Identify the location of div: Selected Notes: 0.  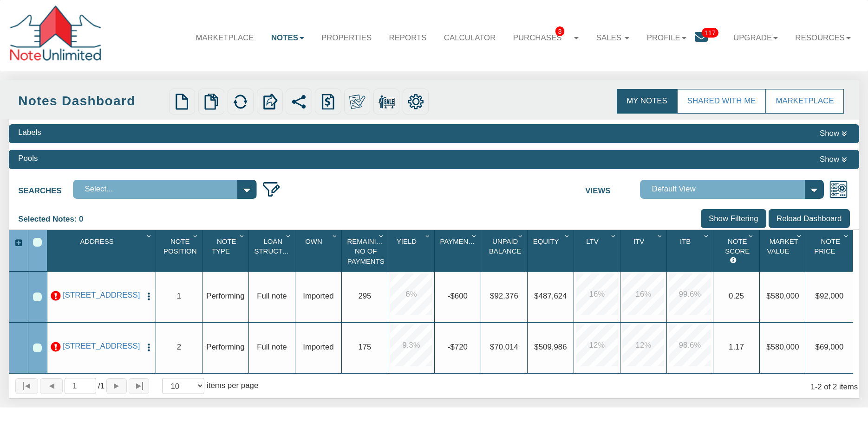
(54, 219).